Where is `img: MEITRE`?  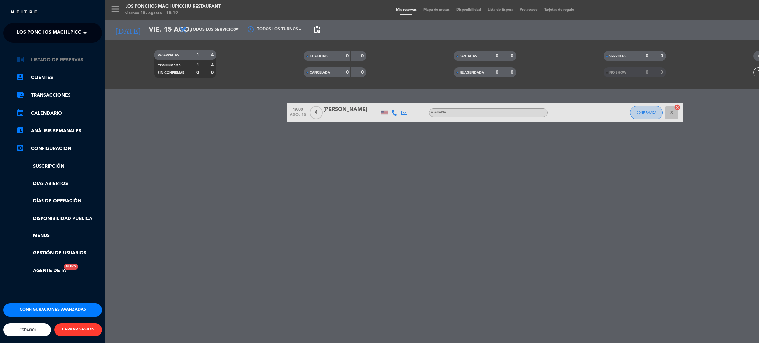
img: MEITRE is located at coordinates (24, 12).